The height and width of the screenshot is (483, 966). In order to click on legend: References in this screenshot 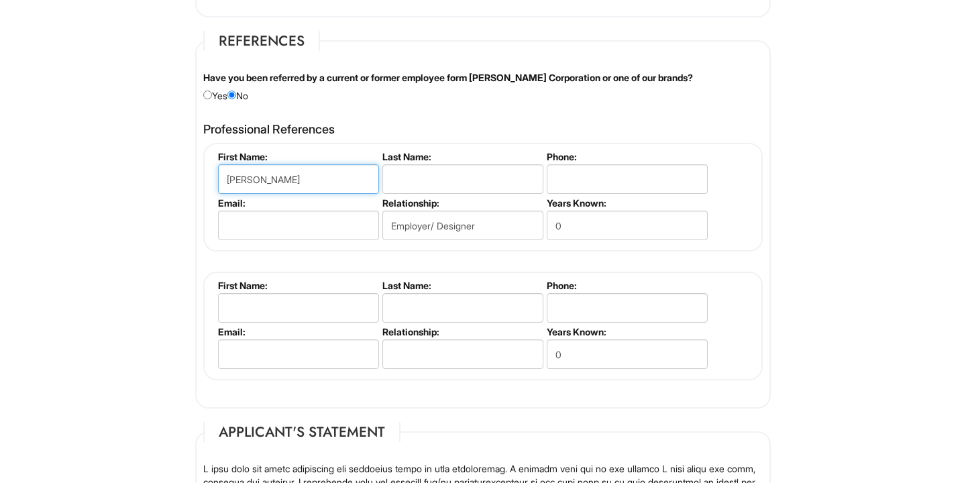, I will do `click(262, 41)`.